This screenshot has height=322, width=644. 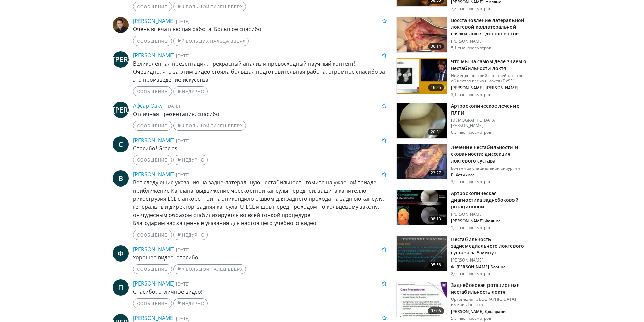 What do you see at coordinates (487, 27) in the screenshot?
I see `font: Восстановление латеральной локтевой коллатеральной связки локтя, дополненное…` at bounding box center [487, 27].